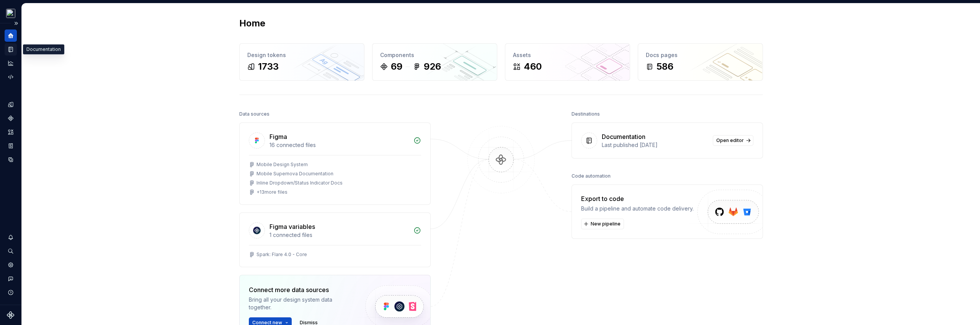 This screenshot has width=980, height=325. What do you see at coordinates (605, 224) in the screenshot?
I see `span: New pipeline` at bounding box center [605, 224].